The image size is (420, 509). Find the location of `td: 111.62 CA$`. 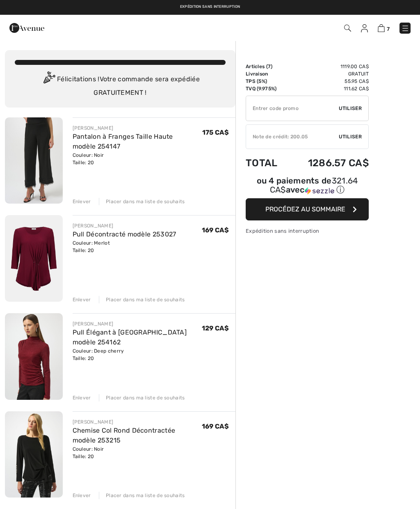

td: 111.62 CA$ is located at coordinates (328, 89).